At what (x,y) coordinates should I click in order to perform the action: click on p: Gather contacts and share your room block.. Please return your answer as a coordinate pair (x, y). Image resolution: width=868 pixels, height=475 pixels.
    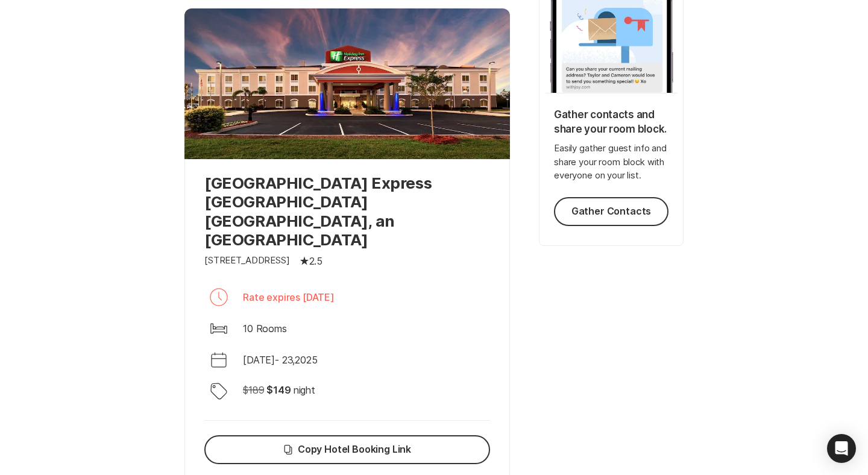
    Looking at the image, I should click on (611, 122).